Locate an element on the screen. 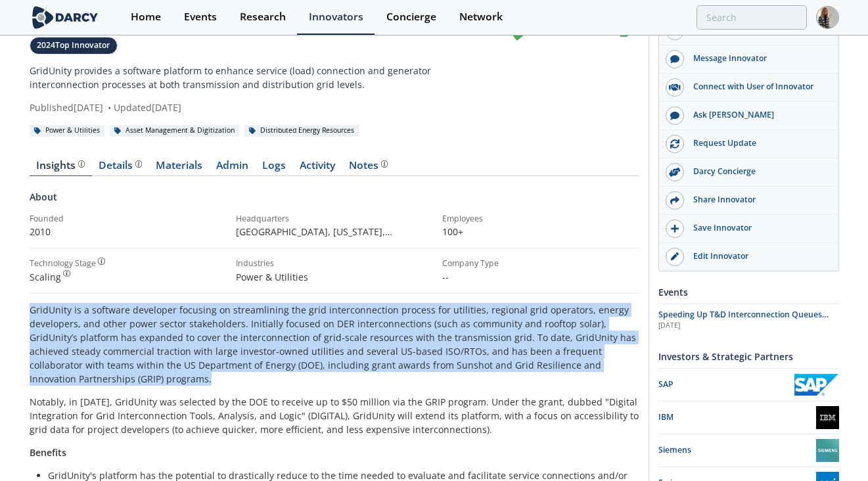  div: Technology Stage is located at coordinates (62, 264).